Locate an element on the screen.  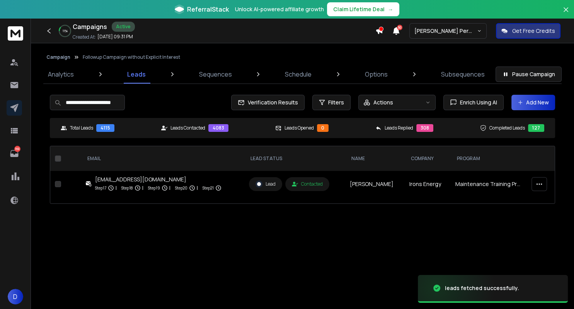
button: Filters is located at coordinates (332, 103).